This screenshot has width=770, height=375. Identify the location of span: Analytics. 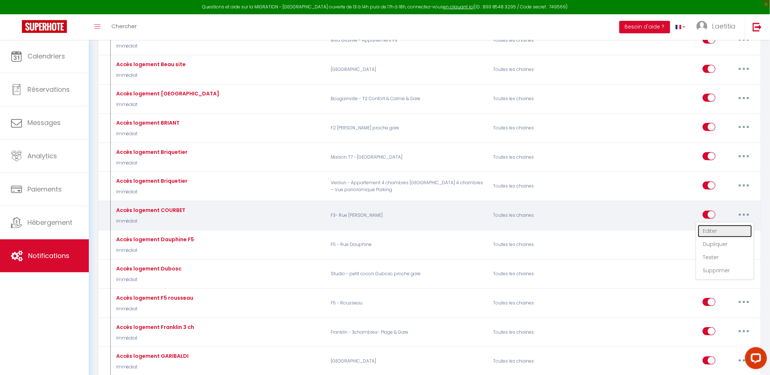
(42, 156).